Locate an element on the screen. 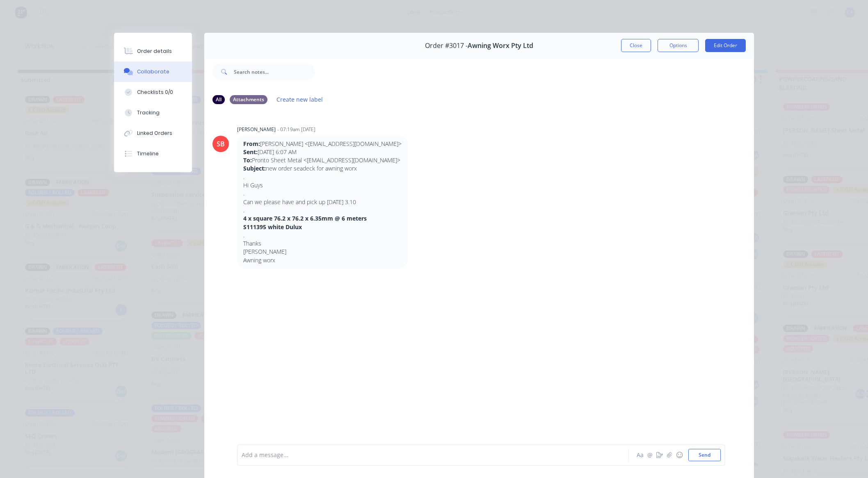  div: Checklists 0/0 is located at coordinates (155, 92).